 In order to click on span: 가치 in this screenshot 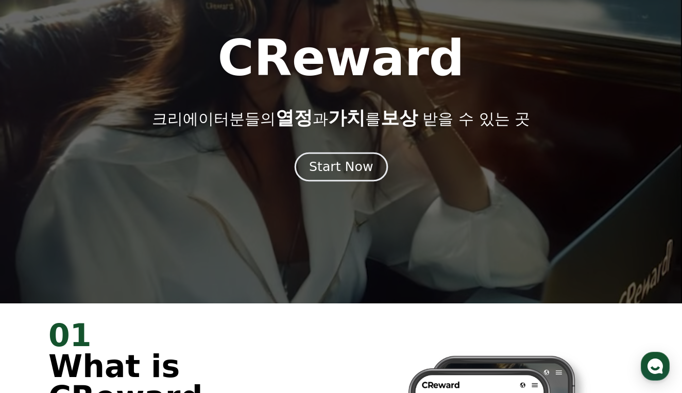, I will do `click(347, 117)`.